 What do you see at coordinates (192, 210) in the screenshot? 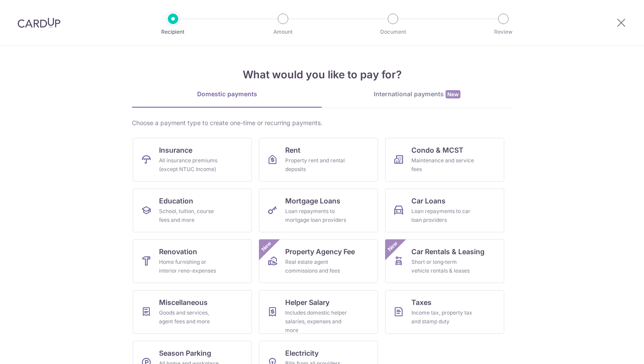
I see `a: EducationSchool, tuition, course fees and more` at bounding box center [192, 210].